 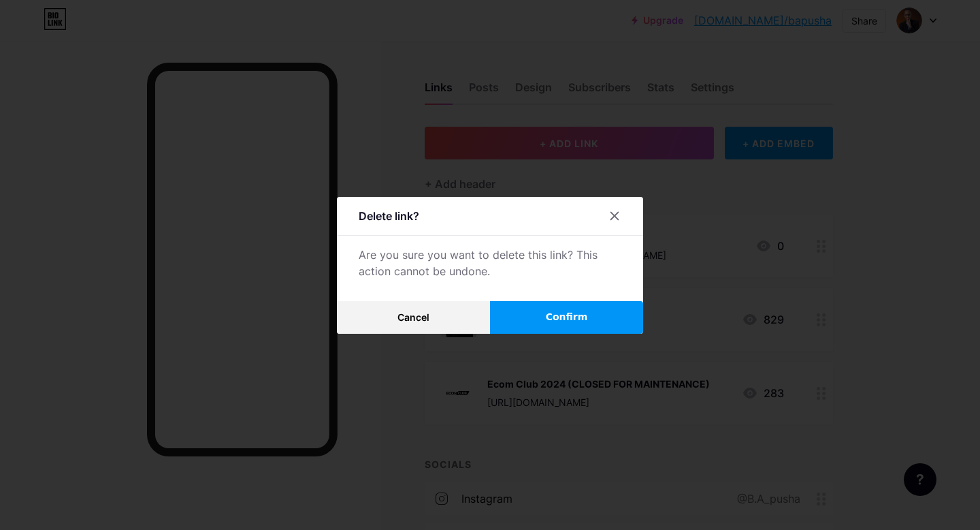 What do you see at coordinates (567, 317) in the screenshot?
I see `span: Confirm` at bounding box center [567, 317].